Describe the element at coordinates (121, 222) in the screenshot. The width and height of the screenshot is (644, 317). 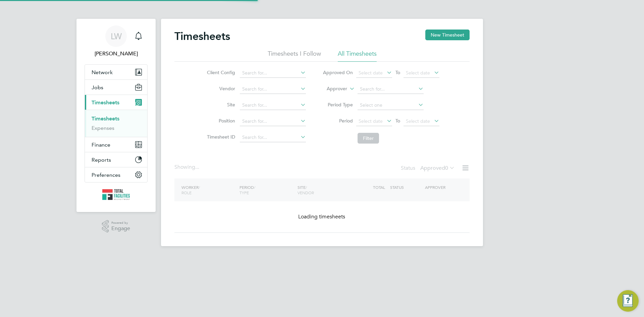
I see `span: Powered by` at that location.